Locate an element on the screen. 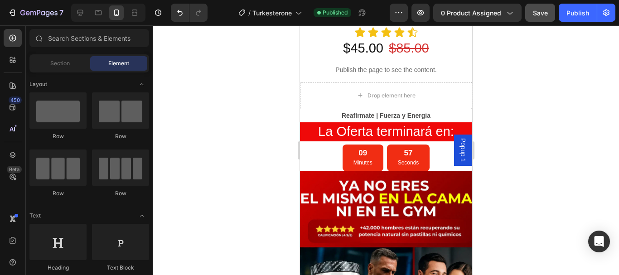 The image size is (619, 275). span: Text is located at coordinates (35, 216).